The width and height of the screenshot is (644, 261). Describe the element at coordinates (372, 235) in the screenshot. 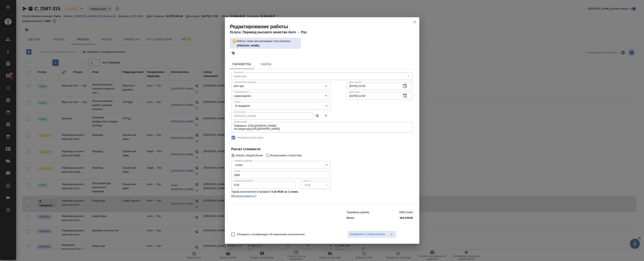

I see `div: split button` at that location.